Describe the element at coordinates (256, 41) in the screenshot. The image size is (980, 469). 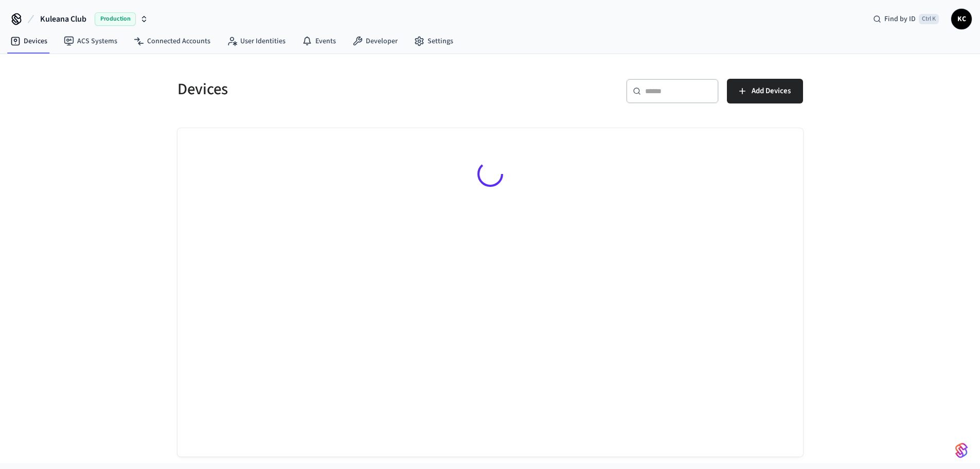
I see `a: User Identities` at that location.